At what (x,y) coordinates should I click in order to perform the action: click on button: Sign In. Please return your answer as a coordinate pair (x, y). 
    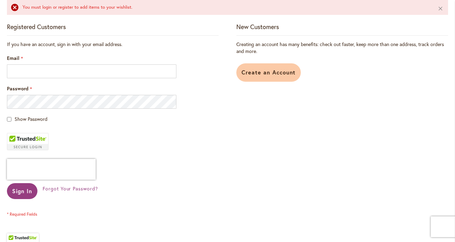
    Looking at the image, I should click on (22, 191).